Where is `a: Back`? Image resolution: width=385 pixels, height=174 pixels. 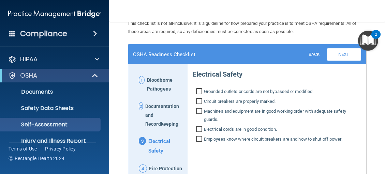
a: Back is located at coordinates (313, 54).